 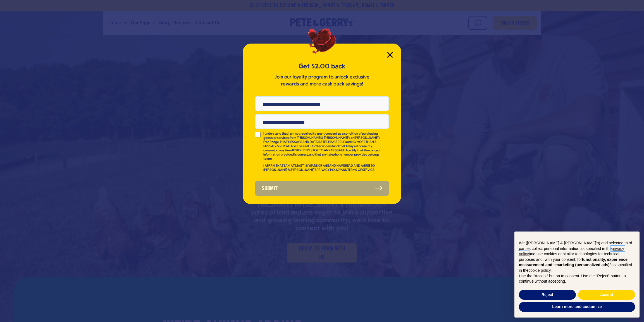 I want to click on a: cookie policy, so click(x=539, y=271).